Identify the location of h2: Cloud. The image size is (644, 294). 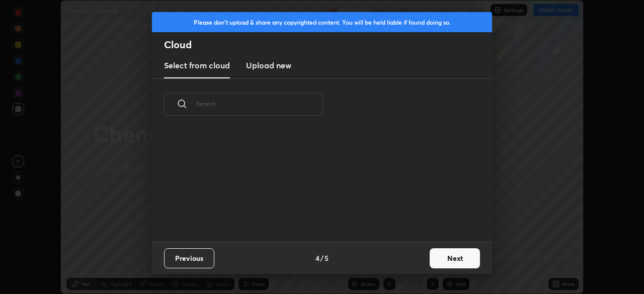
(328, 45).